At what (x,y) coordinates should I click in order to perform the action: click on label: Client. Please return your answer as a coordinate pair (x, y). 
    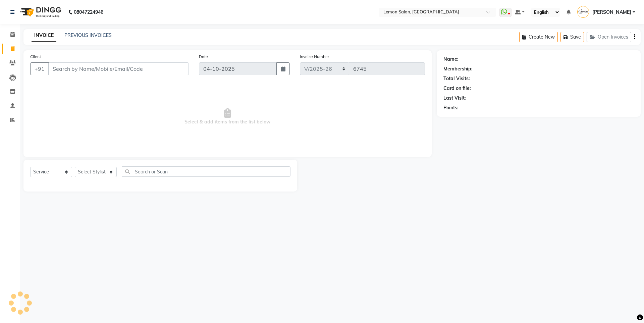
    Looking at the image, I should click on (35, 56).